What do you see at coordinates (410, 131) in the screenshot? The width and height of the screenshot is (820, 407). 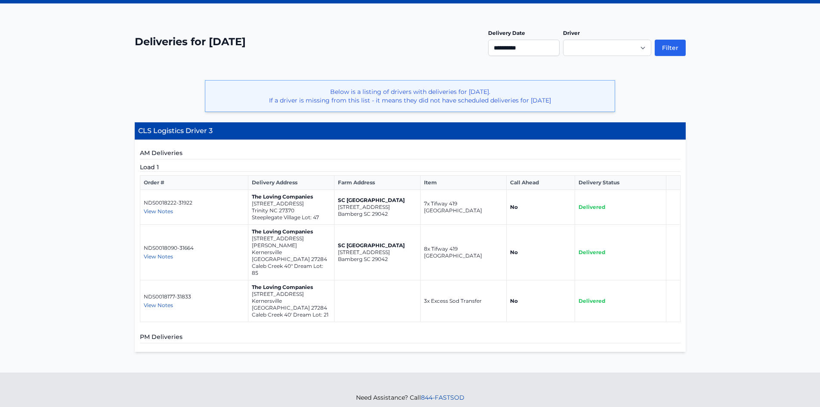 I see `h4: CLS Logistics Driver 3` at bounding box center [410, 131].